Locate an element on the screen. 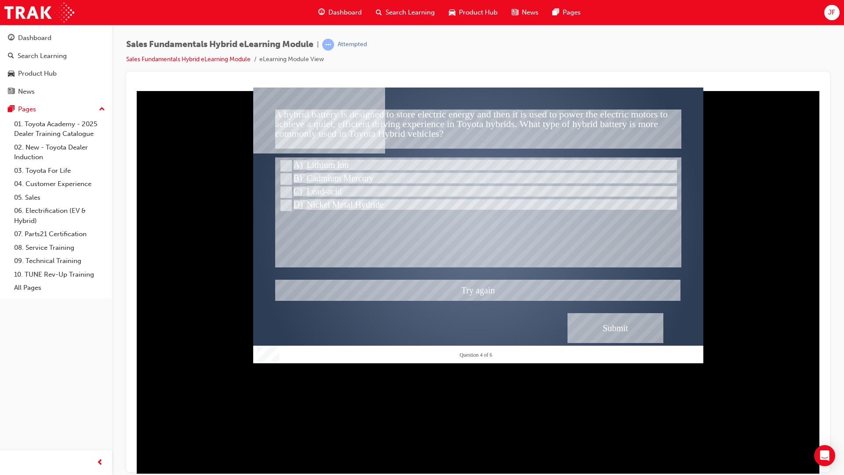  button: DashboardSearch LearningProduct HubNews is located at coordinates (56, 65).